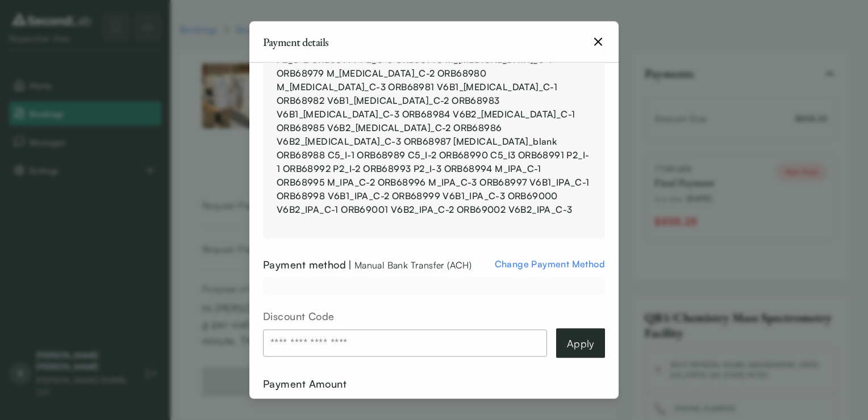 The width and height of the screenshot is (868, 420). Describe the element at coordinates (580, 343) in the screenshot. I see `button: Apply` at that location.